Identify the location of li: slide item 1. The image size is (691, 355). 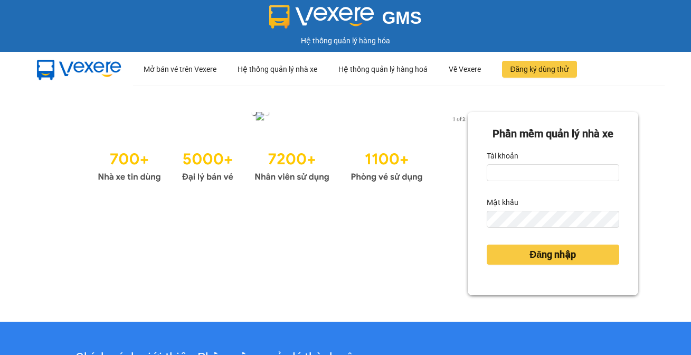
(254, 113).